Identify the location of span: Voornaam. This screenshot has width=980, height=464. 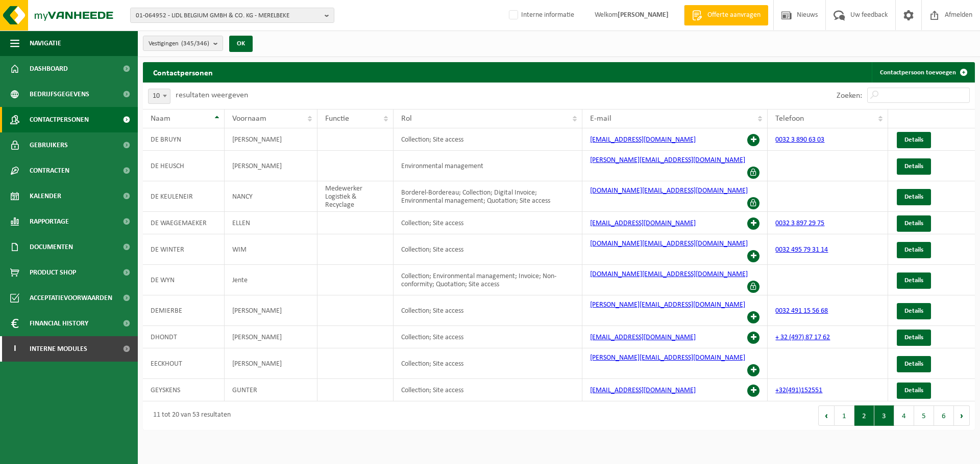
(249, 119).